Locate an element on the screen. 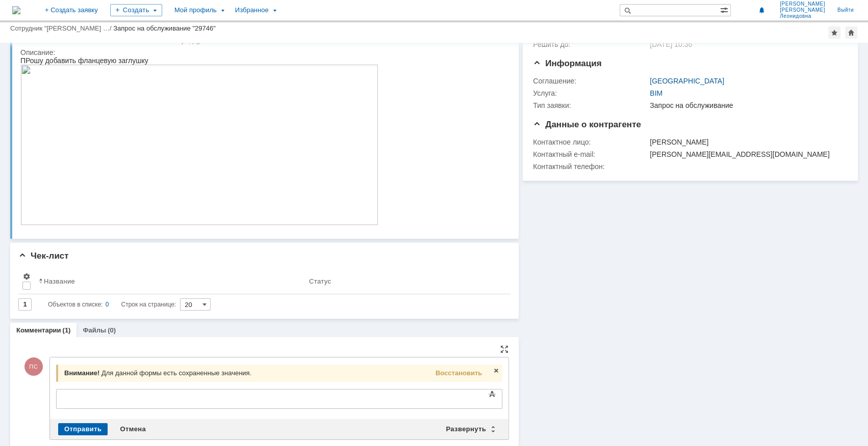  span: Расширенный поиск is located at coordinates (725, 9).